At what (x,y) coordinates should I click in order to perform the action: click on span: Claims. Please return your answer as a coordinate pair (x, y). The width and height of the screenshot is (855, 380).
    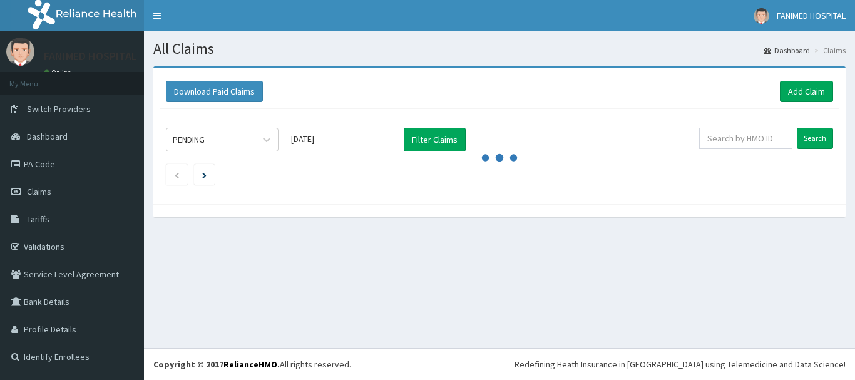
    Looking at the image, I should click on (39, 191).